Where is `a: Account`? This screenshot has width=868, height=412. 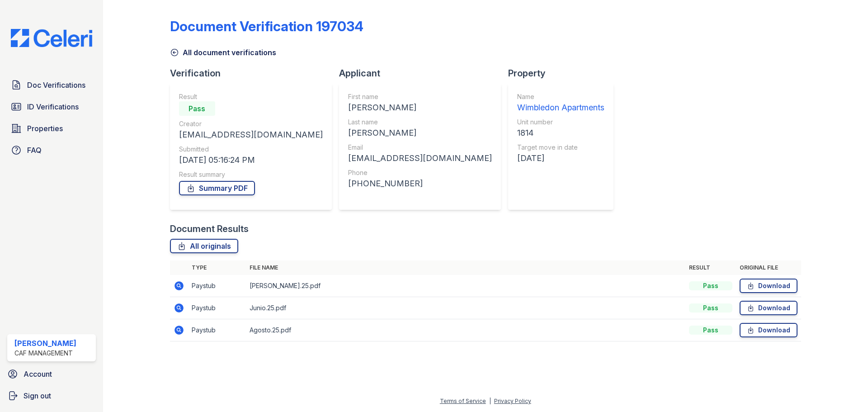 a: Account is located at coordinates (52, 374).